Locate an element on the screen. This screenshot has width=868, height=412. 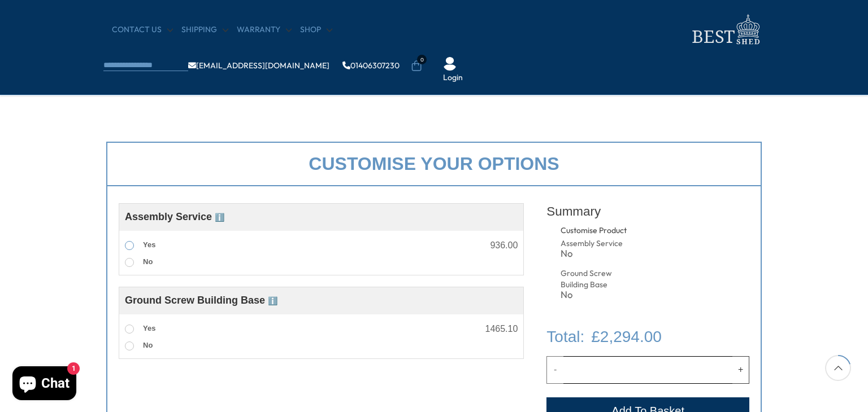
button: Increase quantity is located at coordinates (741, 370).